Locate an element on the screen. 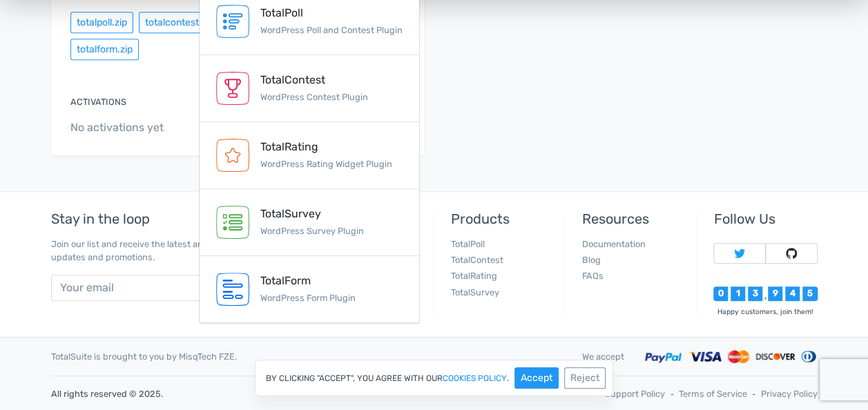 Image resolution: width=868 pixels, height=410 pixels. h5: Stay in the loop is located at coordinates (169, 219).